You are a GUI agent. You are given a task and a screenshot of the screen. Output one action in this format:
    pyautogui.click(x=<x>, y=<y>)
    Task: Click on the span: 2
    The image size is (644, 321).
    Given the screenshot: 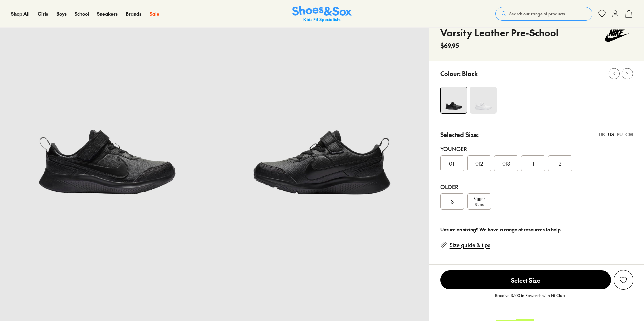 What is the action you would take?
    pyautogui.click(x=560, y=163)
    